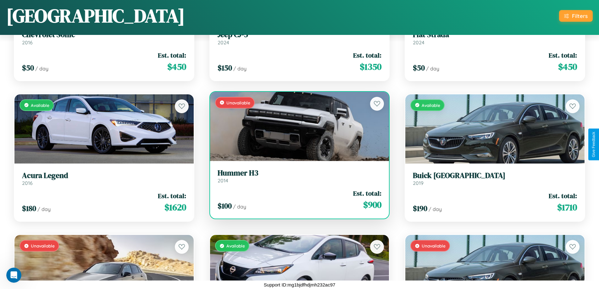 The image size is (599, 289). Describe the element at coordinates (225, 68) in the screenshot. I see `span: $ 150` at that location.